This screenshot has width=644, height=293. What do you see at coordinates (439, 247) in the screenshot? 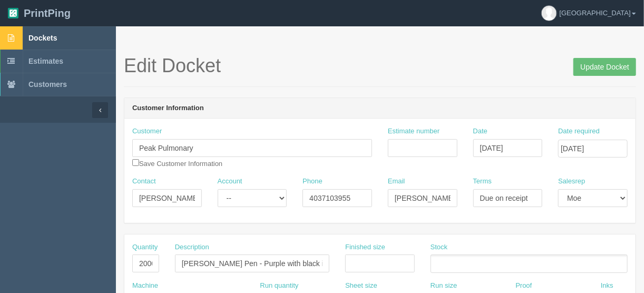
I see `label: Stock` at bounding box center [439, 247].